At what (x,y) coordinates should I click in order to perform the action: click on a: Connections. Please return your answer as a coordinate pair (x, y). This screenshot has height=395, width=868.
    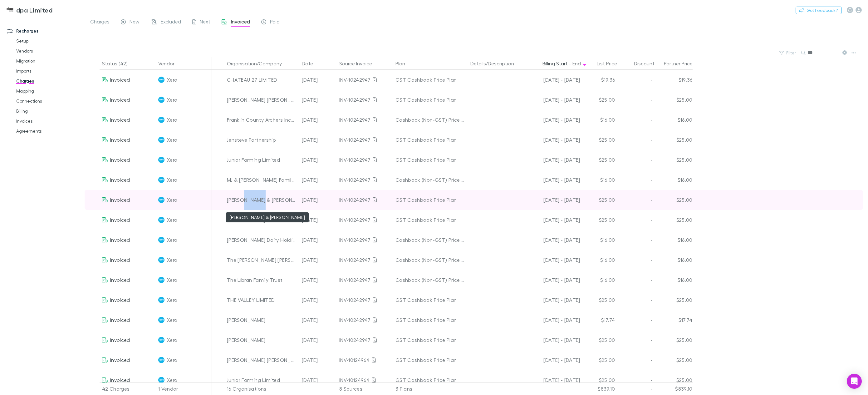
    Looking at the image, I should click on (49, 101).